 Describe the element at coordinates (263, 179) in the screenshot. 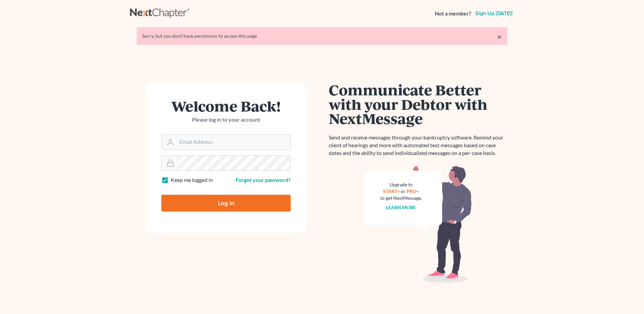

I see `a: Forgot your password?` at that location.